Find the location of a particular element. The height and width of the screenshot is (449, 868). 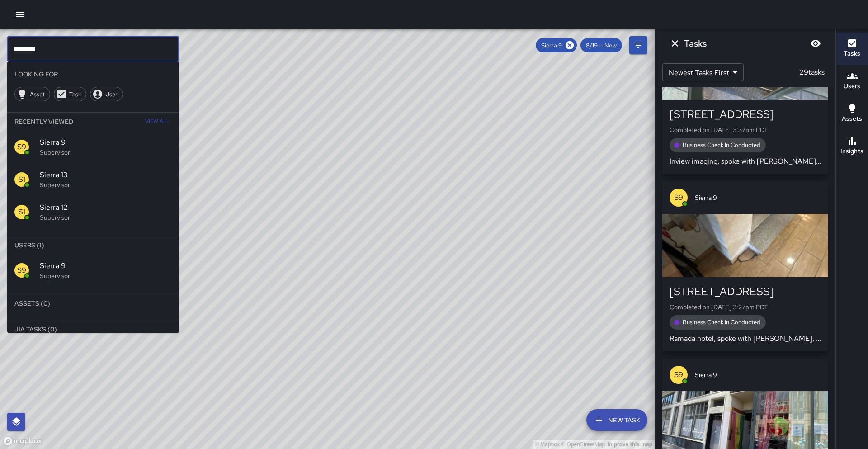

div: S1Sierra 13Supervisor is located at coordinates (93, 180).